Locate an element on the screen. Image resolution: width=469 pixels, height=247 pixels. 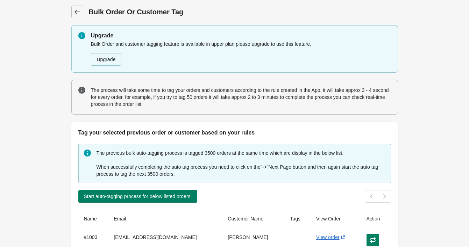
th: Action is located at coordinates (376, 219).